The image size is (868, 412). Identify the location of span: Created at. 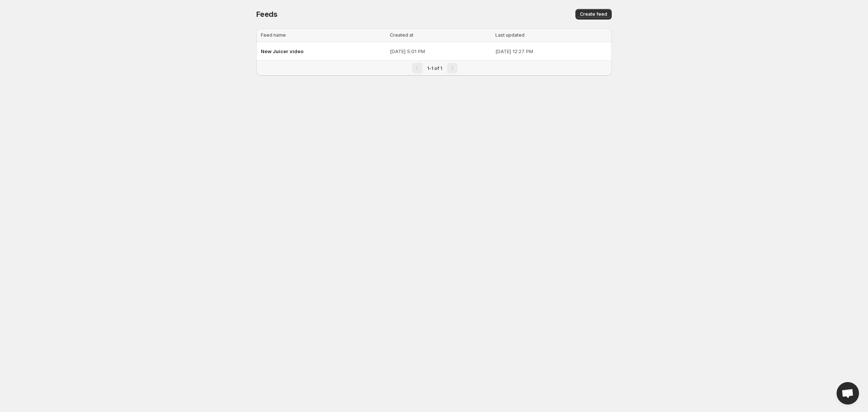
(402, 35).